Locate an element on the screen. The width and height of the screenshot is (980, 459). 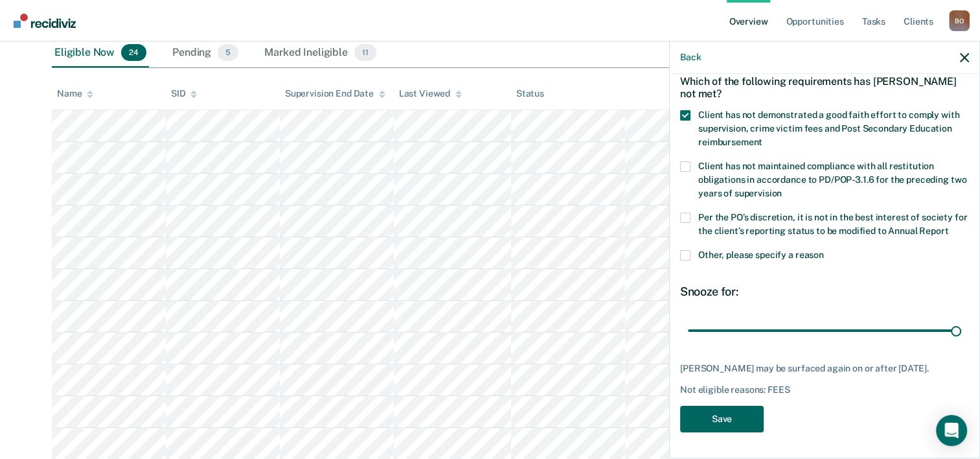
div: B O is located at coordinates (960, 21).